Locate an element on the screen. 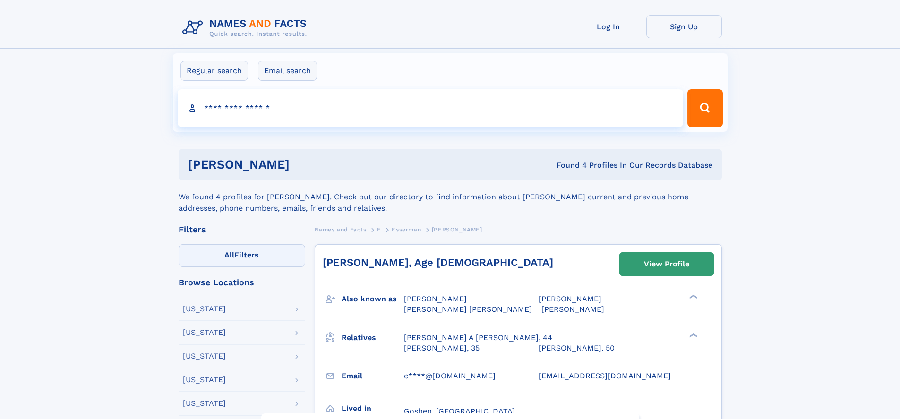  h3: Email is located at coordinates (373, 376).